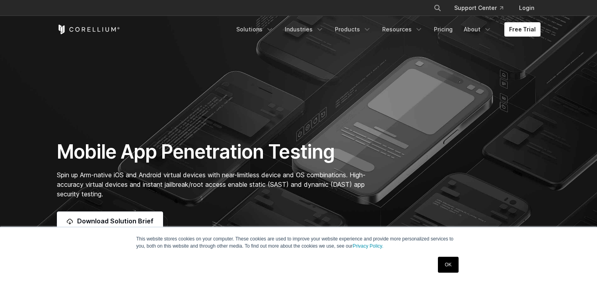  I want to click on span: Download Solution Brief, so click(115, 221).